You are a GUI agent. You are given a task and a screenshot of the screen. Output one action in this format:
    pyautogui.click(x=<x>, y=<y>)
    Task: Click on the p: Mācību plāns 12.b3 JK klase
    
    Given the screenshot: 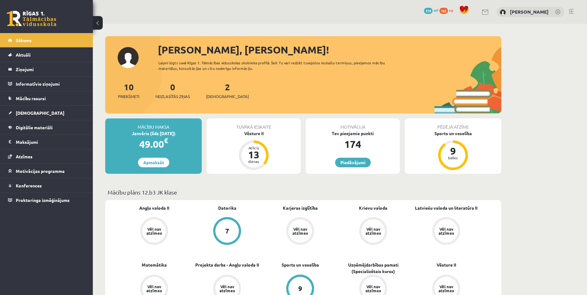 What is the action you would take?
    pyautogui.click(x=303, y=192)
    